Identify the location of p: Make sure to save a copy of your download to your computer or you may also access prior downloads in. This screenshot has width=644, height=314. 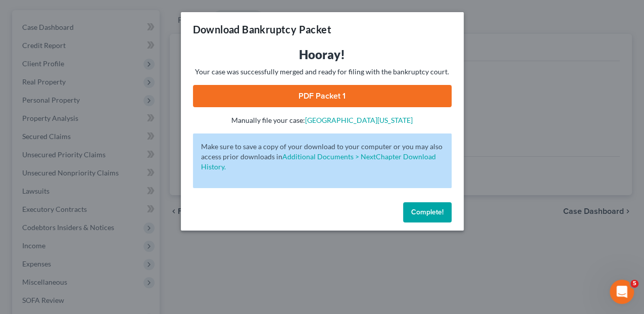
(322, 157).